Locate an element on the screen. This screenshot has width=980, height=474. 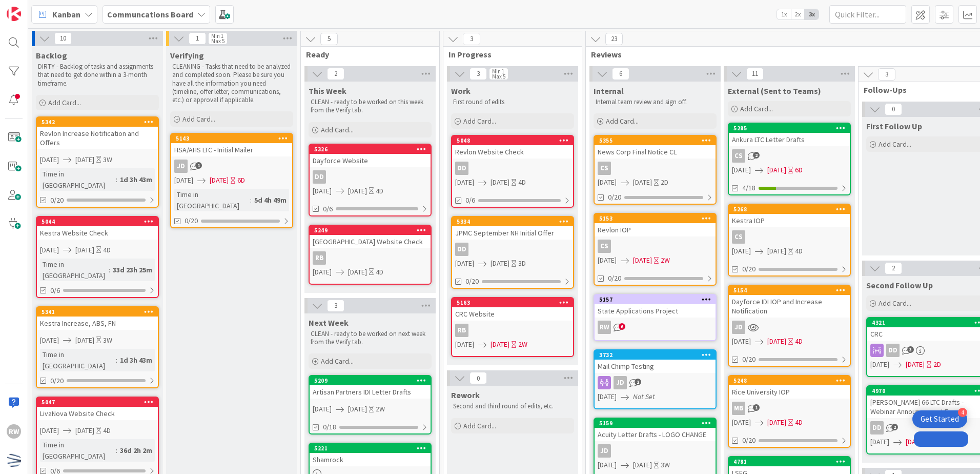
div: 3W is located at coordinates (108, 340).